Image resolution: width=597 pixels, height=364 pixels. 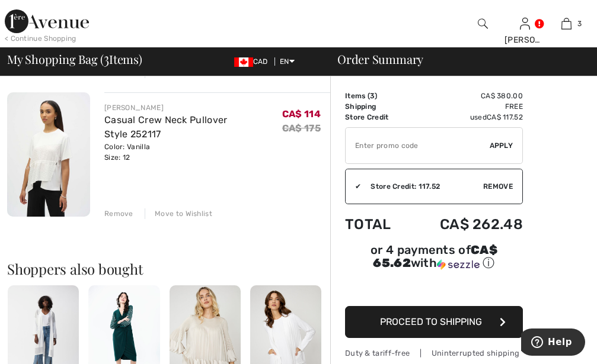 I want to click on a: 3, so click(x=567, y=24).